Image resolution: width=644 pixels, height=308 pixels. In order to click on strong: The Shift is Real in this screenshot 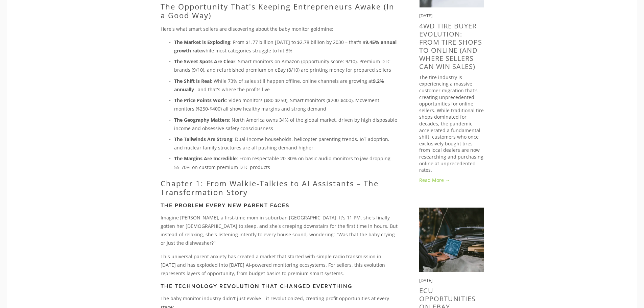, I will do `click(192, 81)`.